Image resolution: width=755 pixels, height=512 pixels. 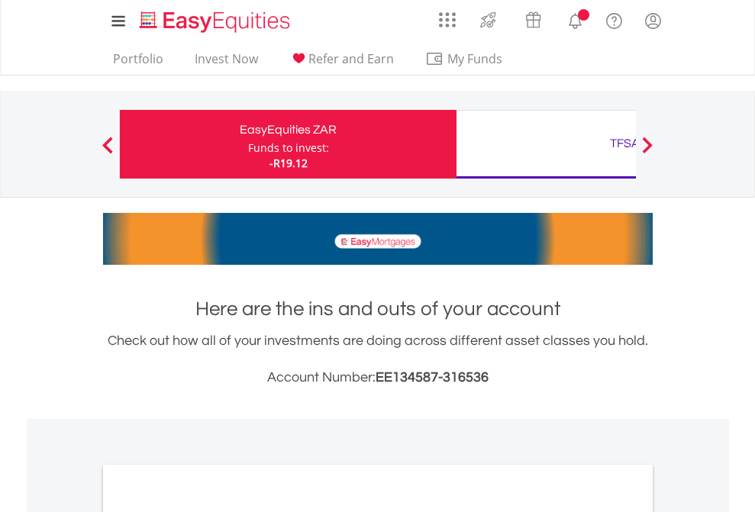 I want to click on button: Next, so click(x=647, y=152).